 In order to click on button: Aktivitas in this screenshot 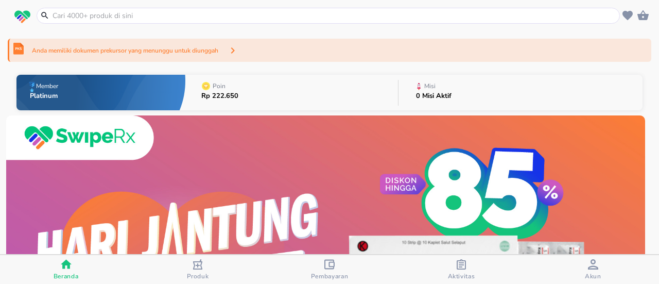, I will do `click(461, 269)`.